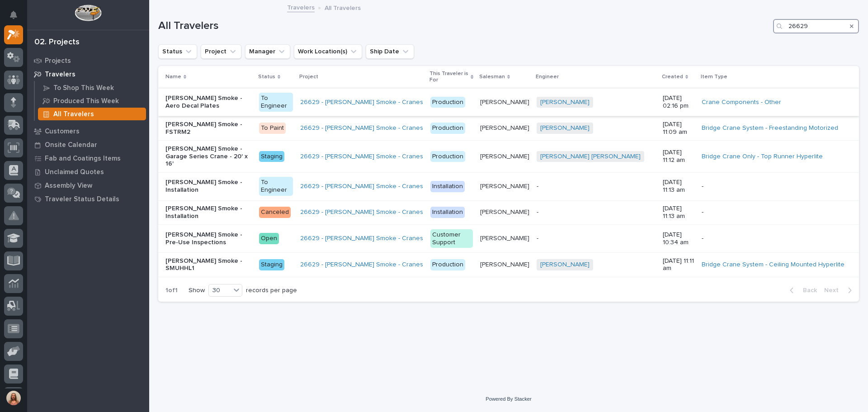 This screenshot has width=868, height=412. What do you see at coordinates (171, 290) in the screenshot?
I see `p: 1 of 1` at bounding box center [171, 290].